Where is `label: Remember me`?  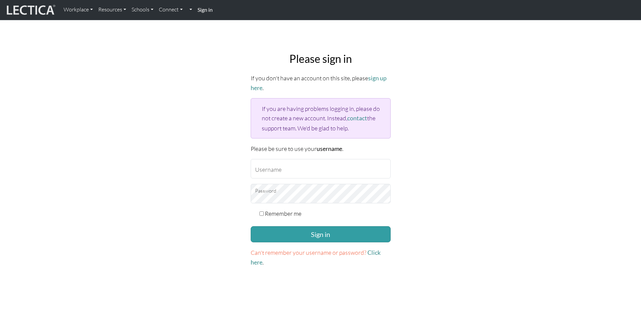
label: Remember me is located at coordinates (283, 214).